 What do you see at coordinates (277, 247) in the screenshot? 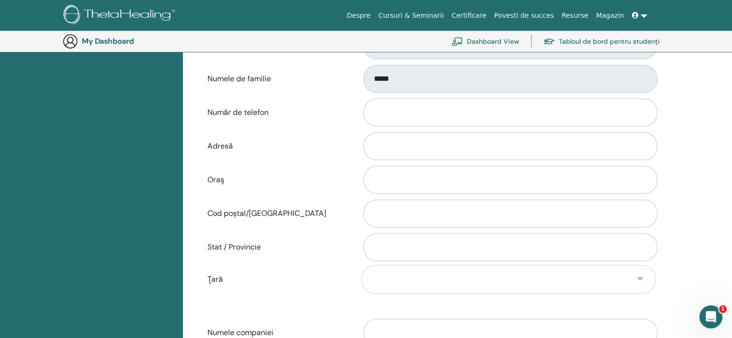
I see `label: Stat / Provincie` at bounding box center [277, 247].